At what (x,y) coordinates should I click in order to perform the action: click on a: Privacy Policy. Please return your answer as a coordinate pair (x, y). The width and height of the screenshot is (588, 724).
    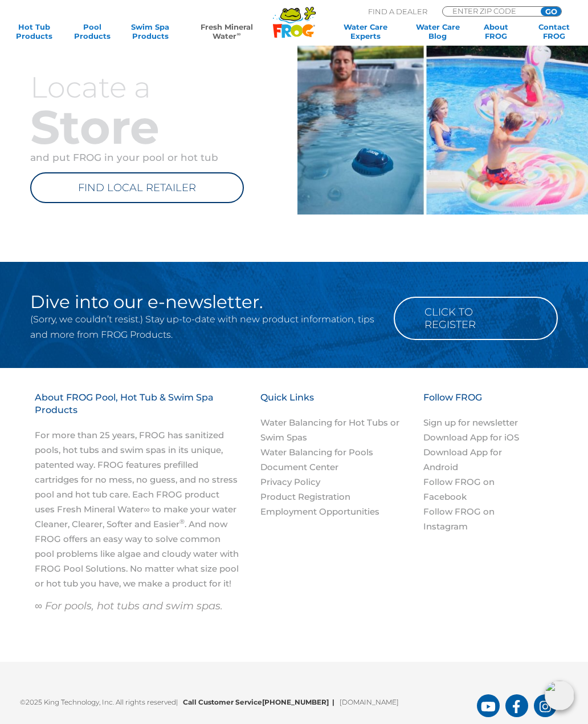
    Looking at the image, I should click on (290, 481).